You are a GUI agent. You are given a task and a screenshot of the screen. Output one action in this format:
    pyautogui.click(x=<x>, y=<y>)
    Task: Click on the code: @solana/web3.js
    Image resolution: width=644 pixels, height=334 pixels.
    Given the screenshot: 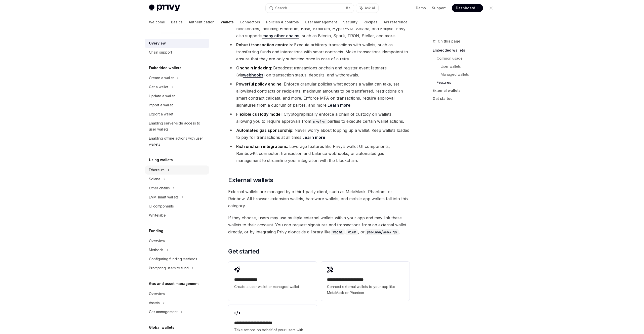 What is the action you would take?
    pyautogui.click(x=382, y=232)
    